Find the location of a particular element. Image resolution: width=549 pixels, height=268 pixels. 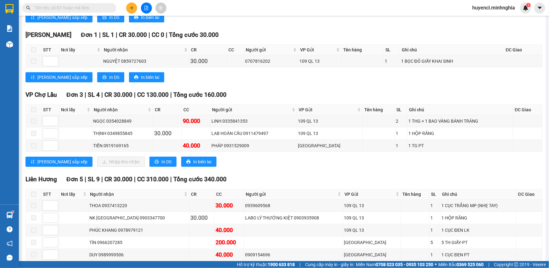

span: Liên Hương is located at coordinates (41, 179).